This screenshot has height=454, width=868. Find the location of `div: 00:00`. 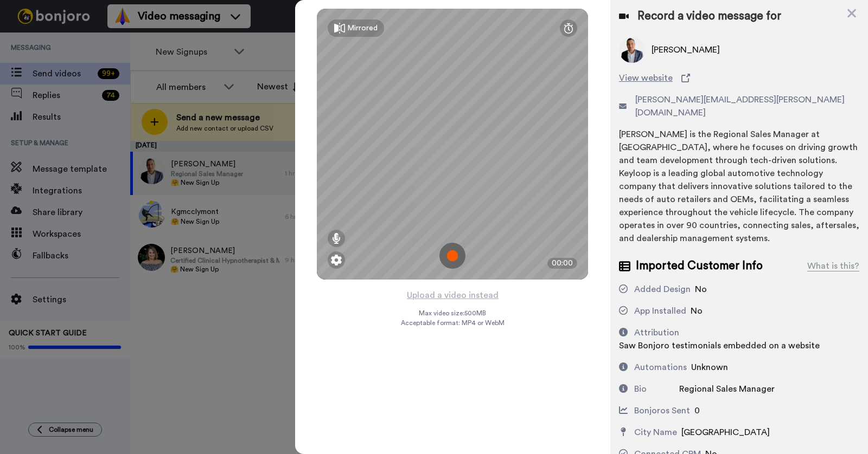

div: 00:00 is located at coordinates (562, 264).